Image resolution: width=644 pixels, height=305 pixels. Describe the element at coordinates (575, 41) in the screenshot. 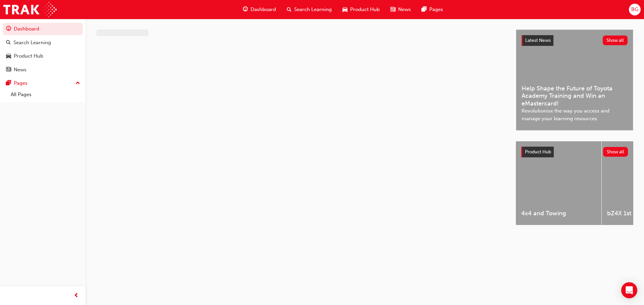

I see `a: Latest NewsShow all` at that location.